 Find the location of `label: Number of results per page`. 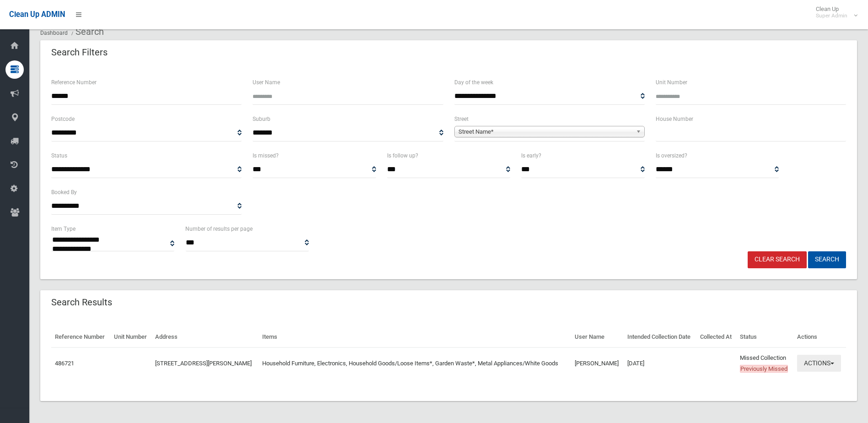

label: Number of results per page is located at coordinates (219, 228).